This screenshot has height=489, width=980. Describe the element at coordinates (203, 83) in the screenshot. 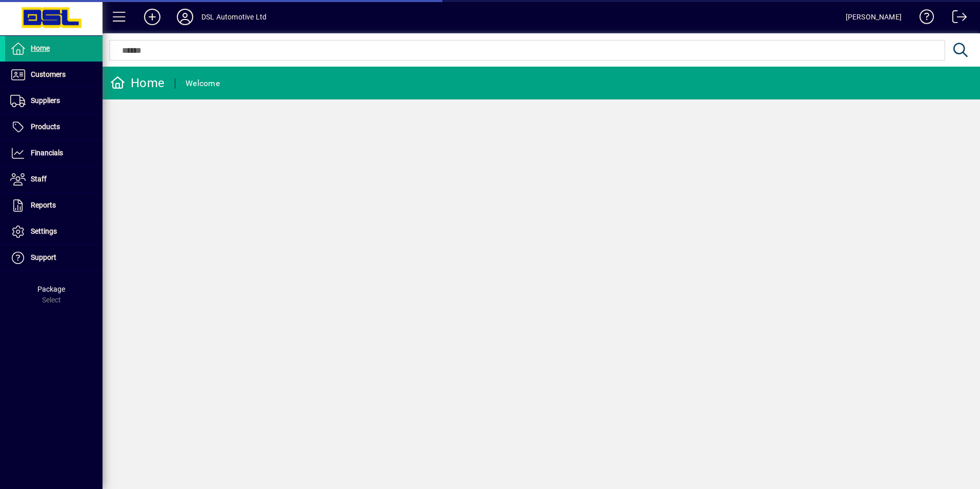

I see `div: Welcome` at that location.